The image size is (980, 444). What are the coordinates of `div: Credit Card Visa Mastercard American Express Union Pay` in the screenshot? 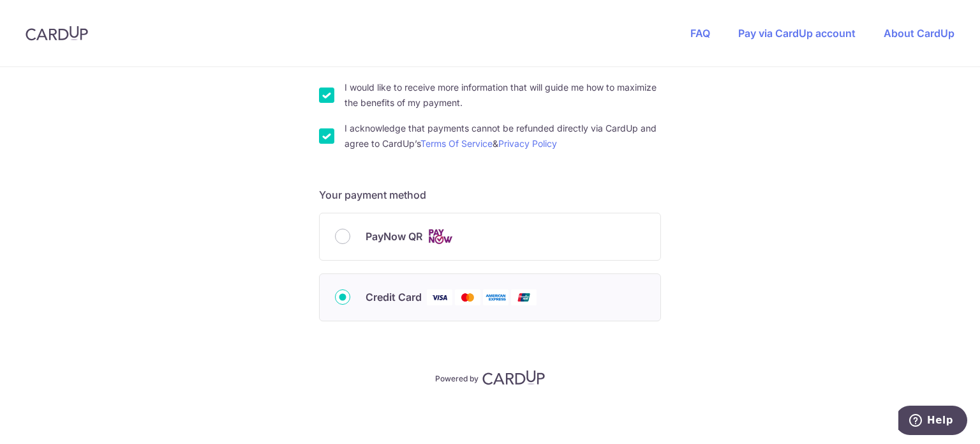 It's located at (490, 297).